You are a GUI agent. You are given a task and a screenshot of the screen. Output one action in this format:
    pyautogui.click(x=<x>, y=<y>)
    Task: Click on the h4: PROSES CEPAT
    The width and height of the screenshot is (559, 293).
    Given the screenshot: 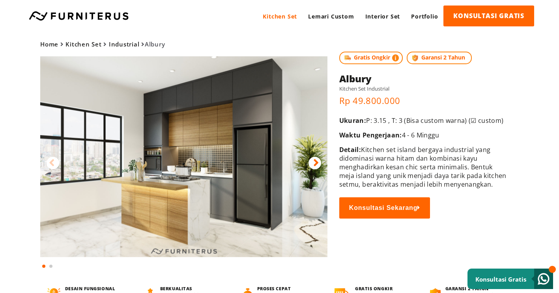 What is the action you would take?
    pyautogui.click(x=288, y=289)
    